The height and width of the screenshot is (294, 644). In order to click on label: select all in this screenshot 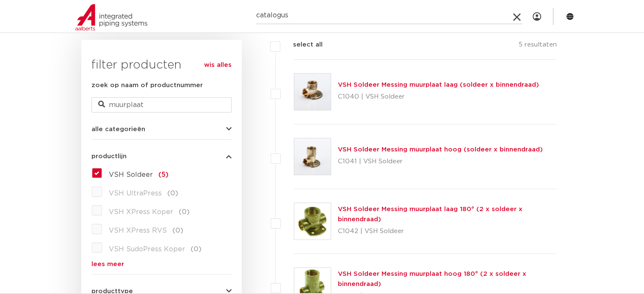, I will do `click(302, 45)`.